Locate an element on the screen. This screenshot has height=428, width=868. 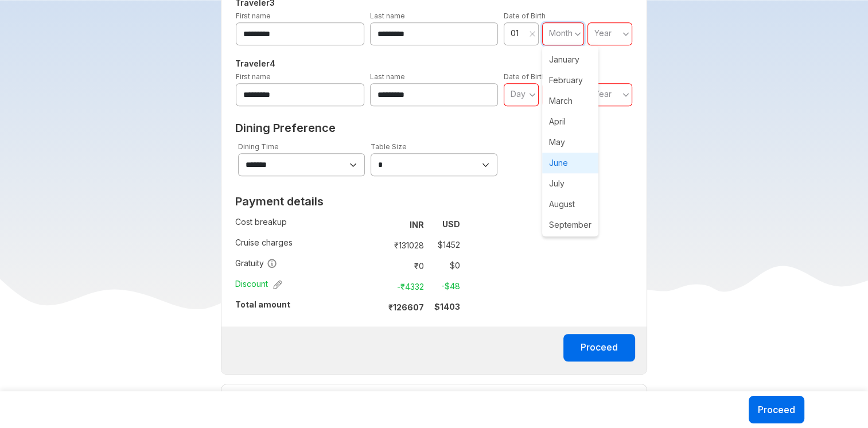
span: Month is located at coordinates (561, 33).